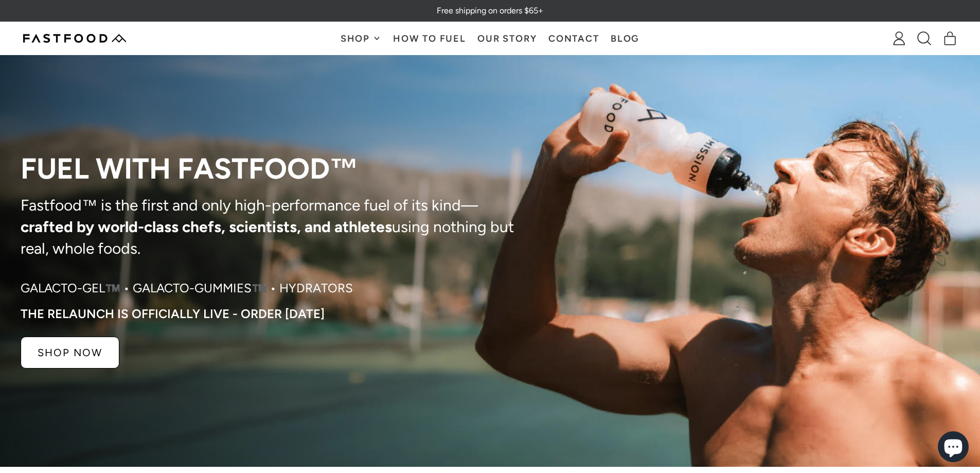 This screenshot has height=473, width=980. What do you see at coordinates (75, 38) in the screenshot?
I see `a: Fastfood` at bounding box center [75, 38].